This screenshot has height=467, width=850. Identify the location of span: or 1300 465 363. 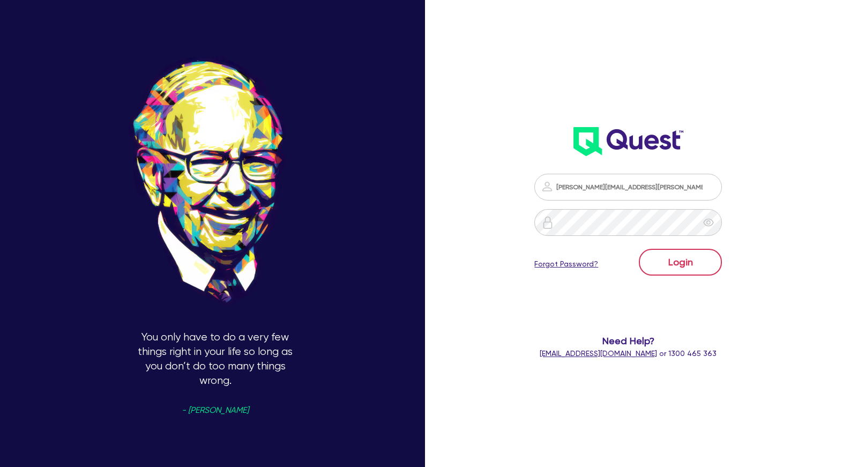
(628, 353).